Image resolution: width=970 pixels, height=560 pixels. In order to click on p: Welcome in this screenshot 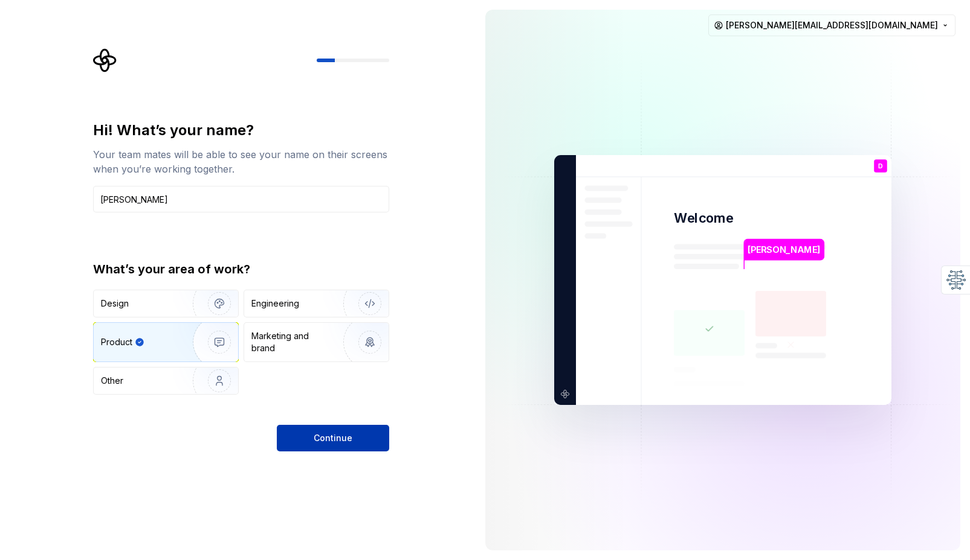, I will do `click(703, 218)`.